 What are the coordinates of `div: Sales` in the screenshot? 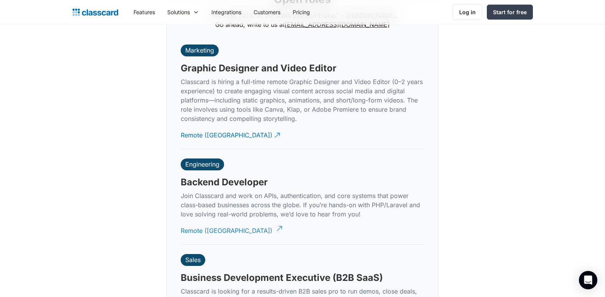 It's located at (193, 260).